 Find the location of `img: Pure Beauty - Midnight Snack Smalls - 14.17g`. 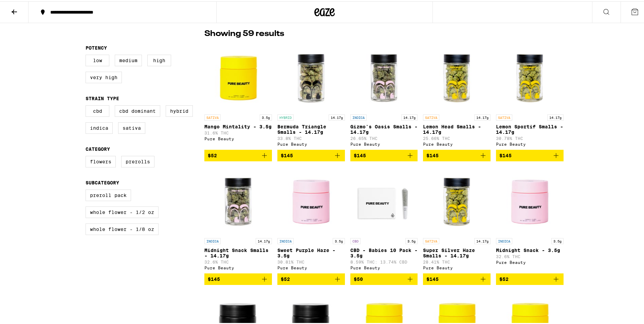

img: Pure Beauty - Midnight Snack Smalls - 14.17g is located at coordinates (238, 200).